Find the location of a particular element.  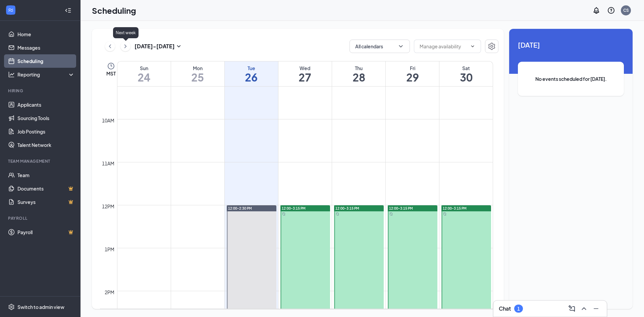

a: Sourcing Tools is located at coordinates (46, 118).